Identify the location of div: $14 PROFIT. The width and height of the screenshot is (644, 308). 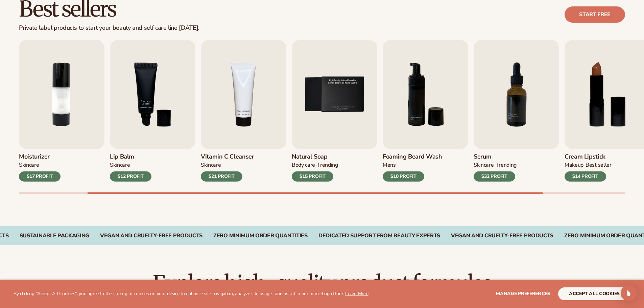
(585, 176).